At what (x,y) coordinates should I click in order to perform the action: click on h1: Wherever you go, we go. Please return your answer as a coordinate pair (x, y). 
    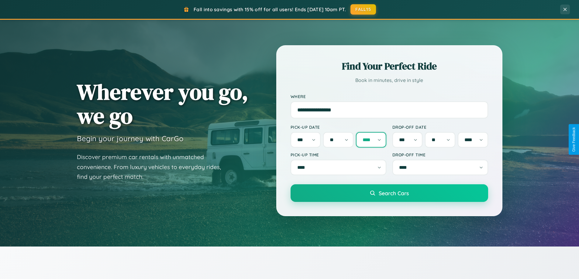
    Looking at the image, I should click on (163, 104).